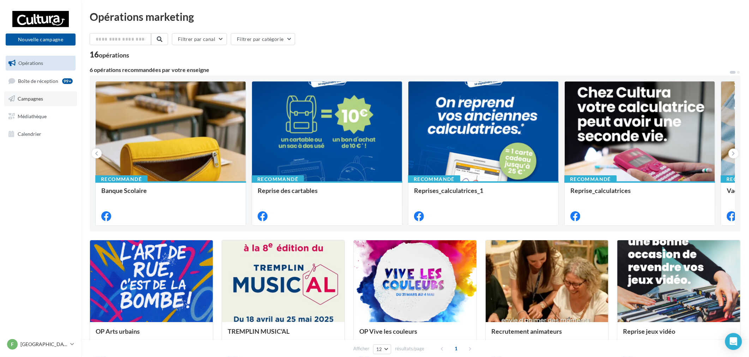  What do you see at coordinates (32, 116) in the screenshot?
I see `span: Médiathèque` at bounding box center [32, 116].